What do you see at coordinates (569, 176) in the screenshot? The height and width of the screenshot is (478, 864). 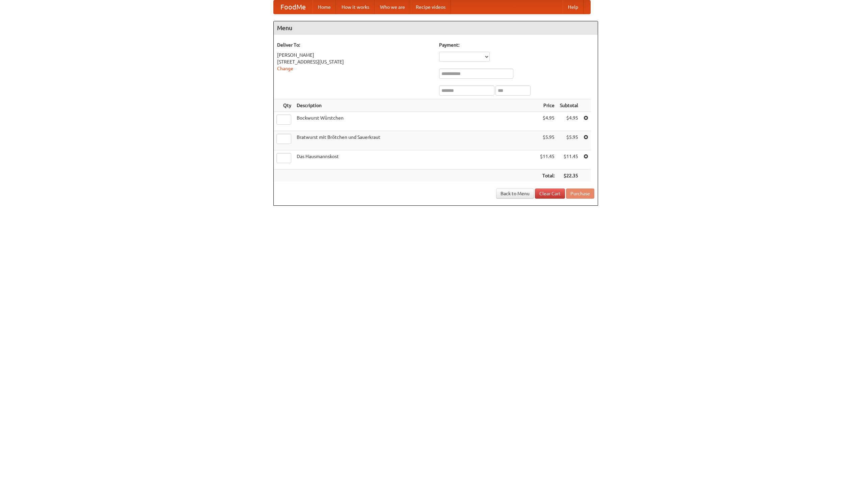 I see `th: $22.35` at bounding box center [569, 176].